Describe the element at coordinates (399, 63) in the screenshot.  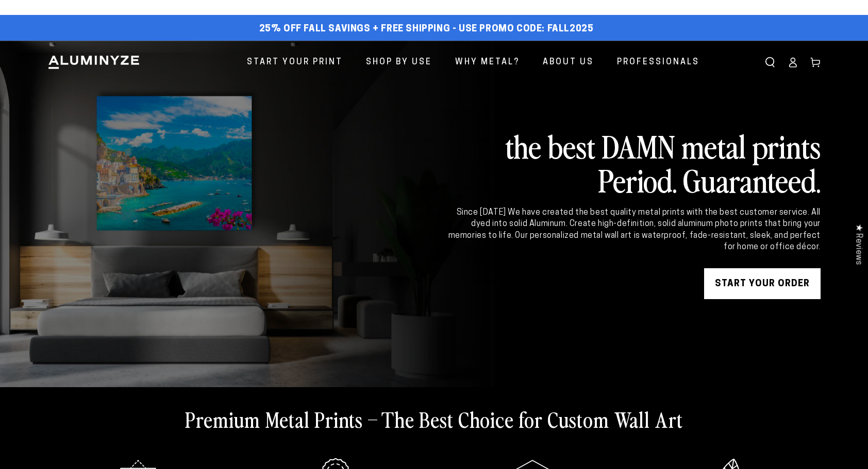
I see `a: Shop By Use` at that location.